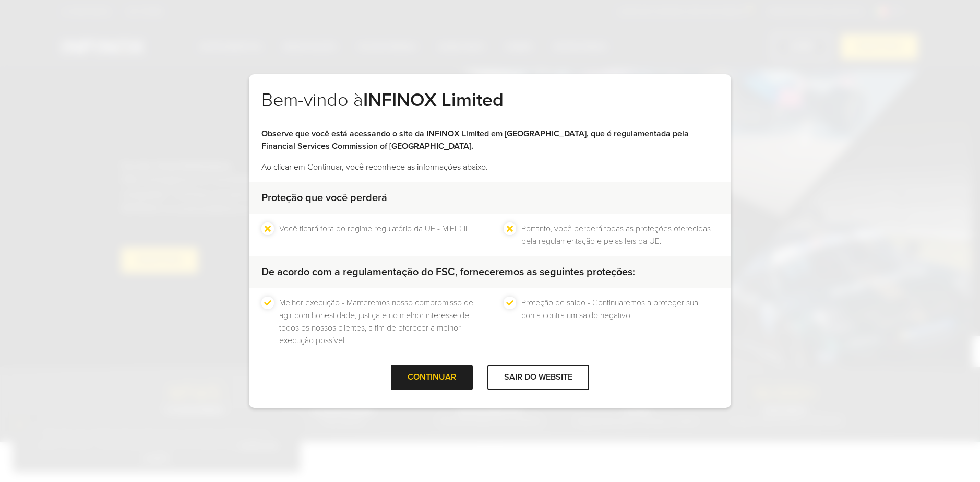 The width and height of the screenshot is (980, 482). Describe the element at coordinates (433, 100) in the screenshot. I see `strong: INFINOX Limited` at that location.